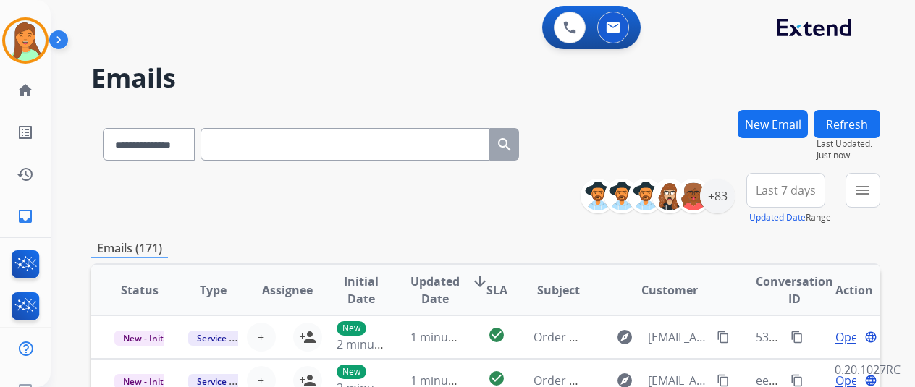 This screenshot has height=387, width=915. Describe the element at coordinates (25, 91) in the screenshot. I see `mat-icon: home` at that location.